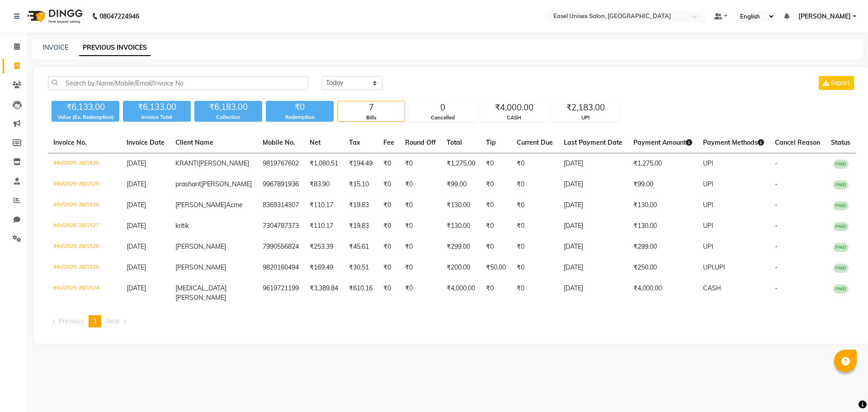 The image size is (868, 412). Describe the element at coordinates (234, 205) in the screenshot. I see `span: Acme` at that location.